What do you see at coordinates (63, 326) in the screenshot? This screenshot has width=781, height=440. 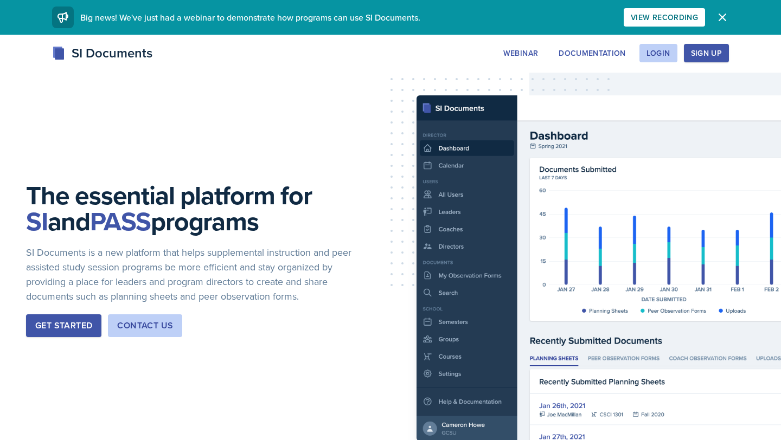 I see `button: Get Started` at bounding box center [63, 326].